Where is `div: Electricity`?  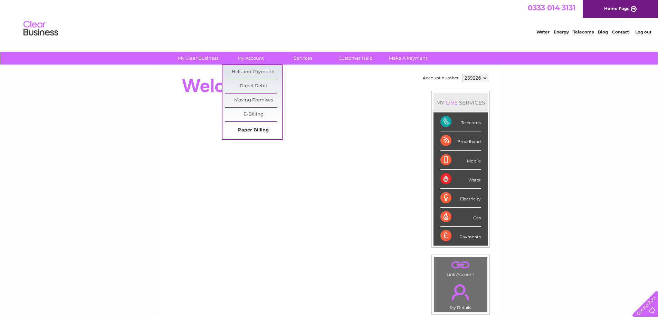 div: Electricity is located at coordinates (460, 198).